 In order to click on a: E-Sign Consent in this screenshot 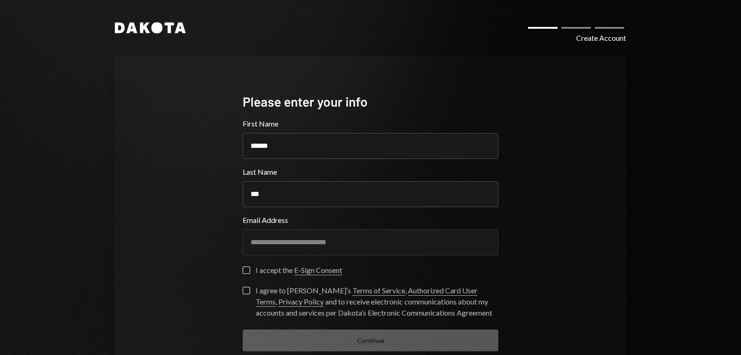, I will do `click(318, 270)`.